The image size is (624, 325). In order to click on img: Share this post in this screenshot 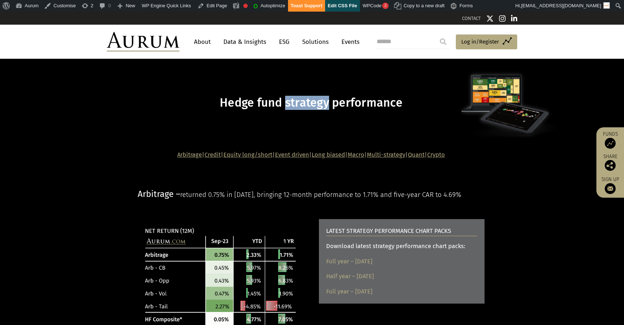, I will do `click(610, 166)`.